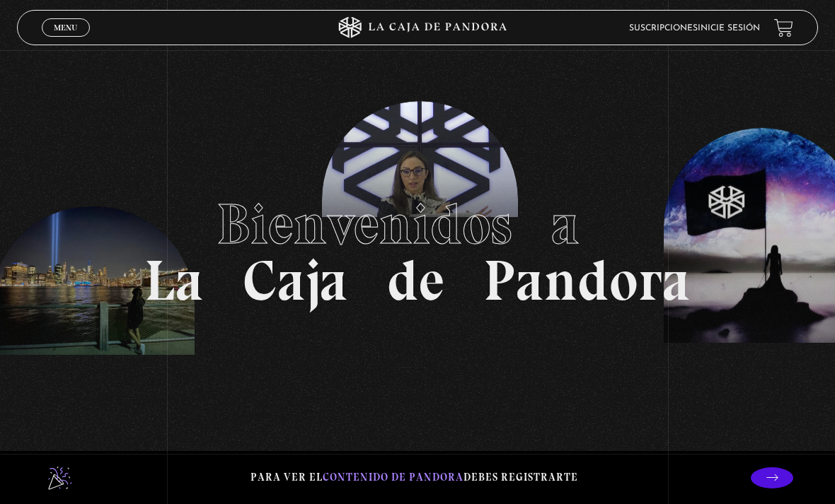 This screenshot has height=504, width=835. I want to click on h1: La Caja de Pandora, so click(417, 252).